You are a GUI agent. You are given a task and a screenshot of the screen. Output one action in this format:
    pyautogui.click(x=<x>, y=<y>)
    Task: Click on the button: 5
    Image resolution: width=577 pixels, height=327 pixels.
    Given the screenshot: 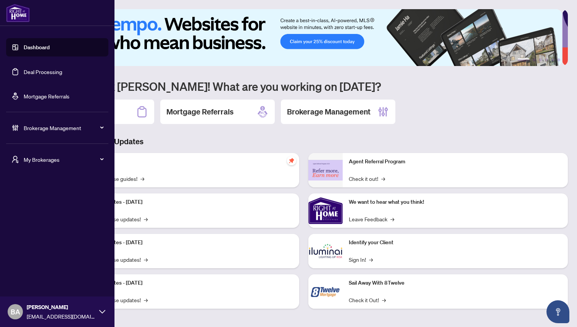 What is the action you would take?
    pyautogui.click(x=553, y=60)
    